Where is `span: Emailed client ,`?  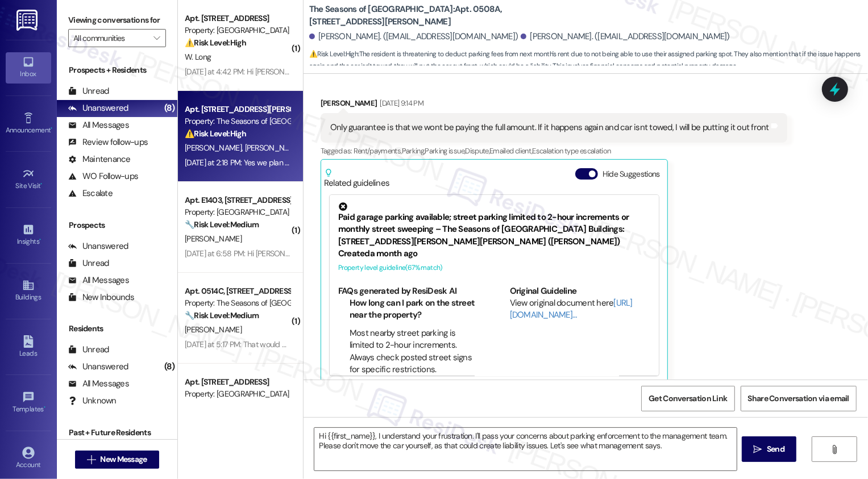 span: Emailed client , is located at coordinates (510, 151).